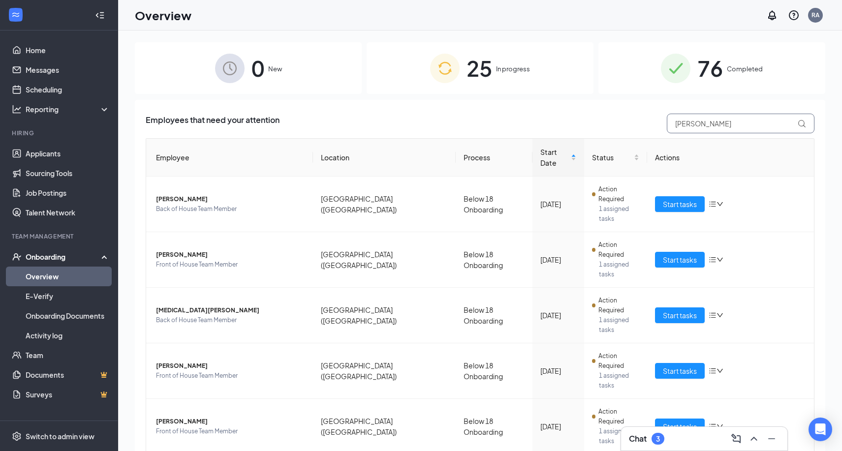  What do you see at coordinates (60, 236) in the screenshot?
I see `div: Team Management` at bounding box center [60, 236].